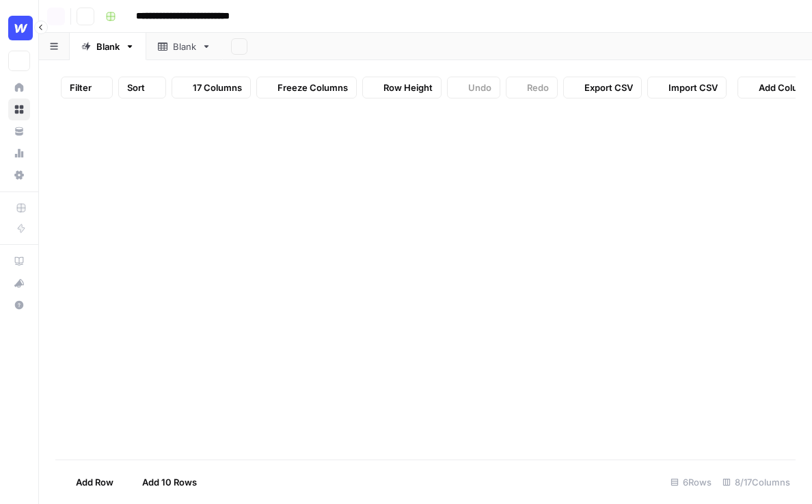 This screenshot has width=812, height=504. What do you see at coordinates (408, 87) in the screenshot?
I see `span: Row Height` at bounding box center [408, 87].